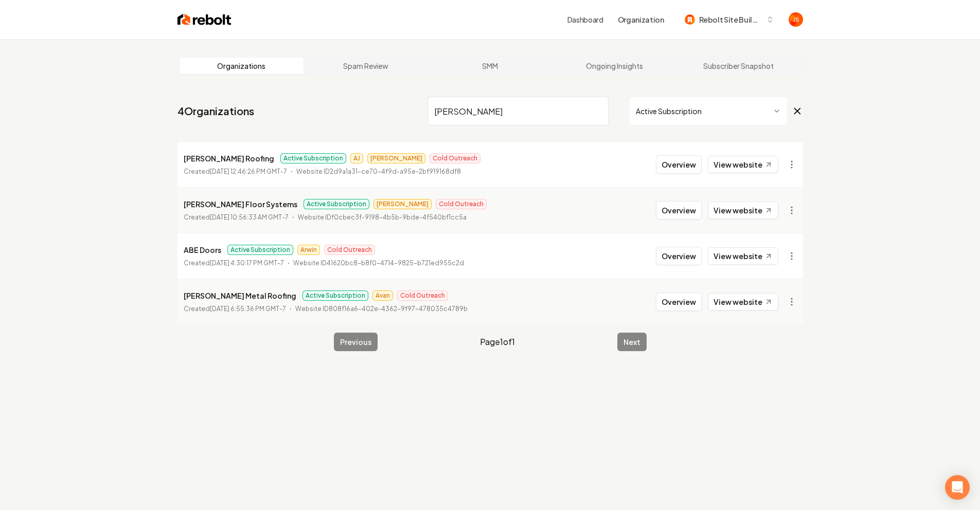 The height and width of the screenshot is (510, 980). I want to click on img: Rebolt Site Builder, so click(689, 20).